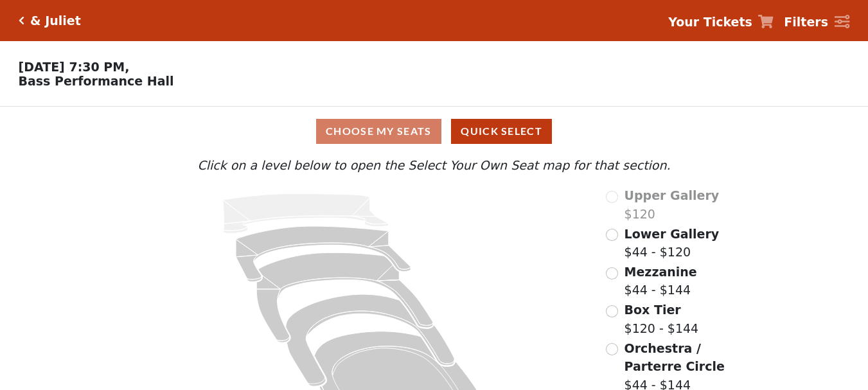 This screenshot has height=390, width=868. I want to click on label: $44 - $144, so click(661, 281).